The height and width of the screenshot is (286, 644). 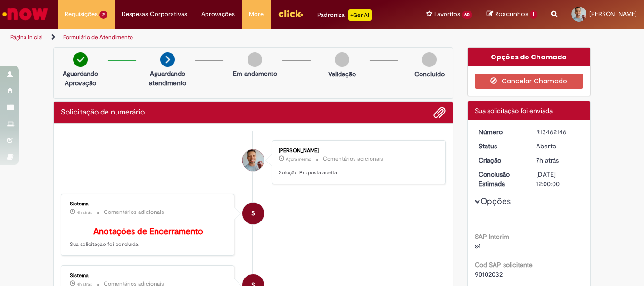 What do you see at coordinates (298, 159) in the screenshot?
I see `span: Agora mesmo` at bounding box center [298, 159].